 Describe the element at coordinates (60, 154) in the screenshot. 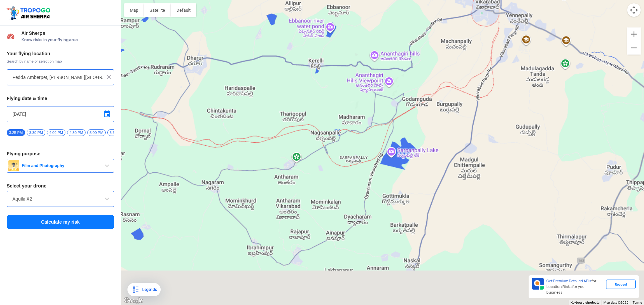

I see `h3: Flying purpose` at that location.